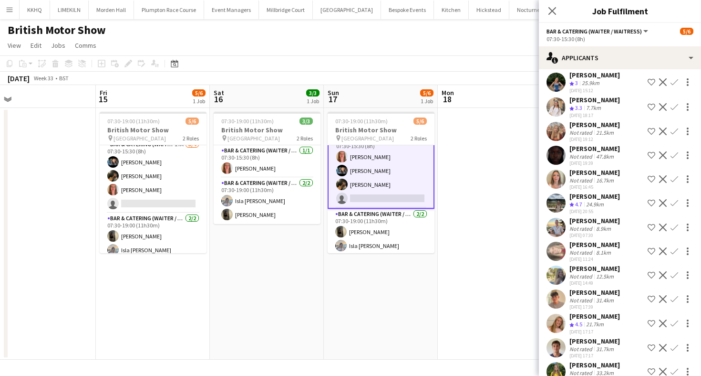 This screenshot has width=701, height=376. Describe the element at coordinates (620, 11) in the screenshot. I see `h3: Job Fulfilment` at that location.